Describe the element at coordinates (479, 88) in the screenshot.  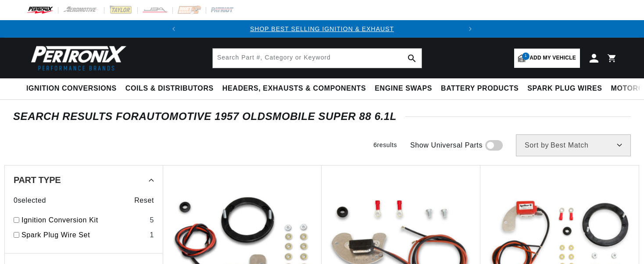
I see `span: Battery Products` at that location.